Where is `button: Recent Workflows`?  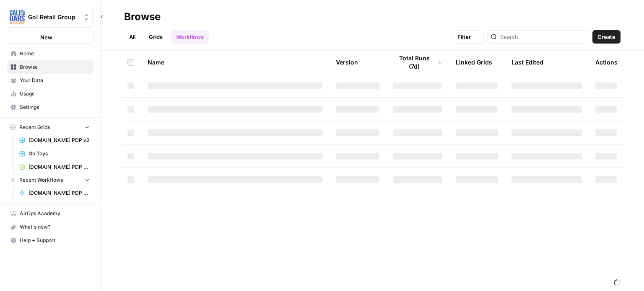
button: Recent Workflows is located at coordinates (50, 180).